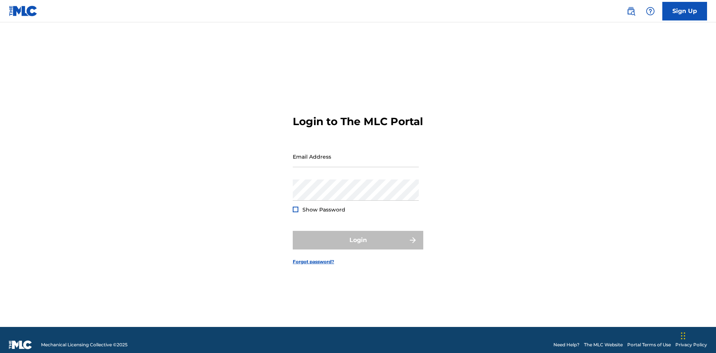  I want to click on a: Sign Up, so click(685, 11).